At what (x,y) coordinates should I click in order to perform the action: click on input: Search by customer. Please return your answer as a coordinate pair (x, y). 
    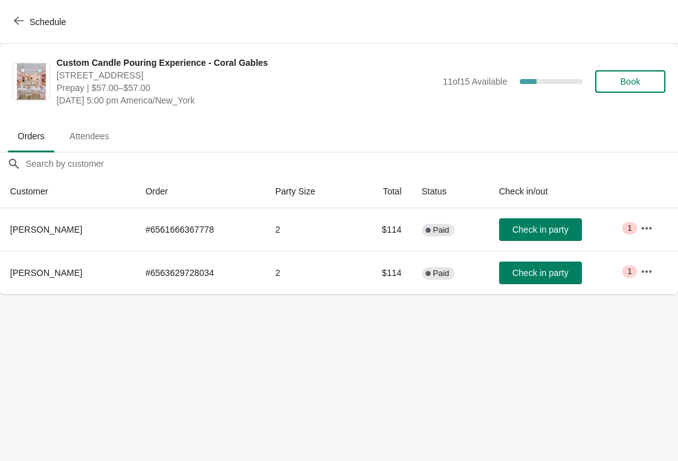
    Looking at the image, I should click on (352, 164).